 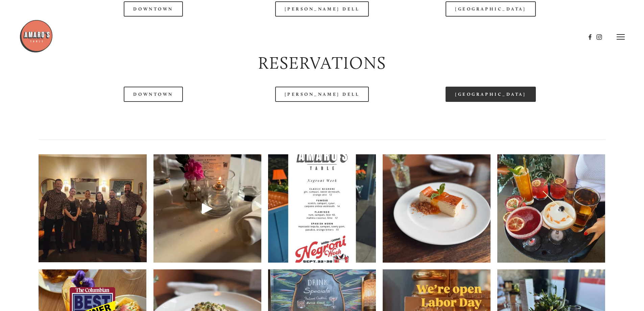 I want to click on img: Get cozy with our new seasonal menu, available everywhere 🍂 we&rsquo;re curious &mdash; which dis..., so click(x=437, y=208).